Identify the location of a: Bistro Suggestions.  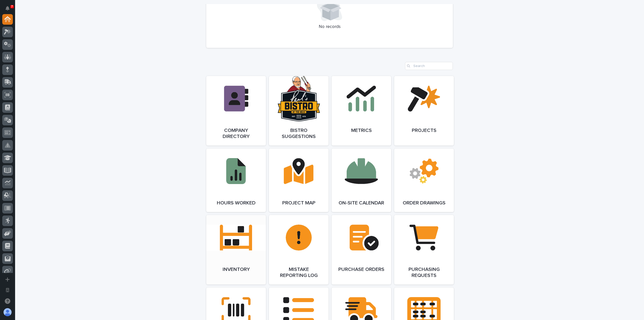
(298, 111).